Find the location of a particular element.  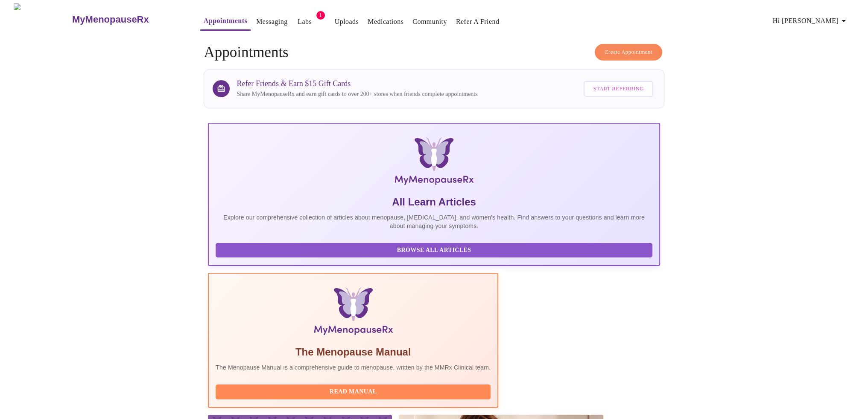

button: Labs is located at coordinates (305, 22).